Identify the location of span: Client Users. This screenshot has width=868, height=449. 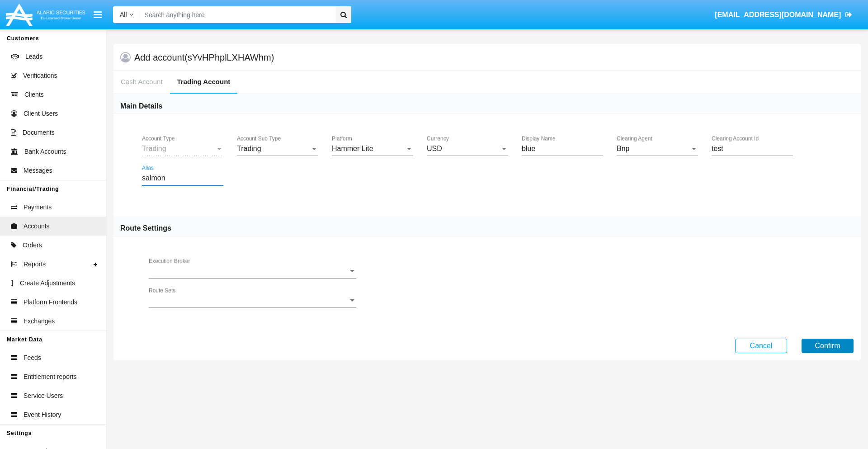
(40, 114).